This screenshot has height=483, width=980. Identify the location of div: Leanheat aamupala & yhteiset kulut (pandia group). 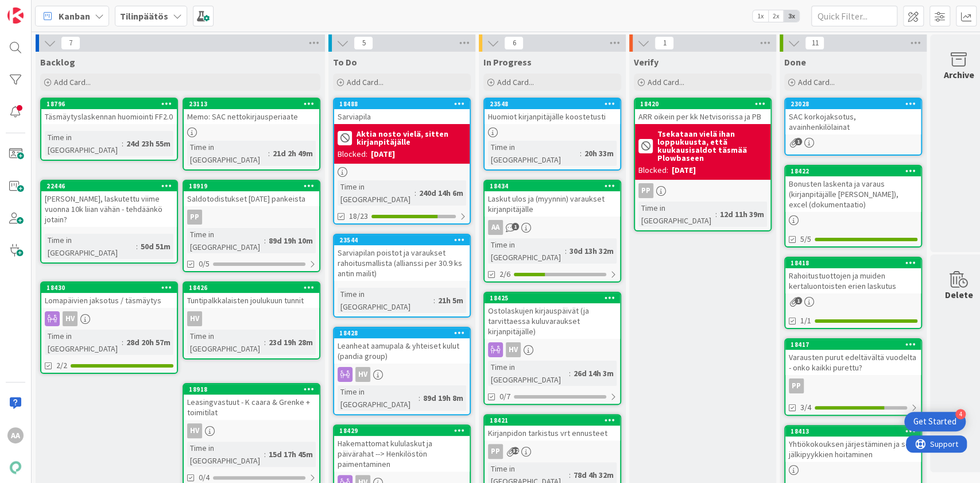
(402, 351).